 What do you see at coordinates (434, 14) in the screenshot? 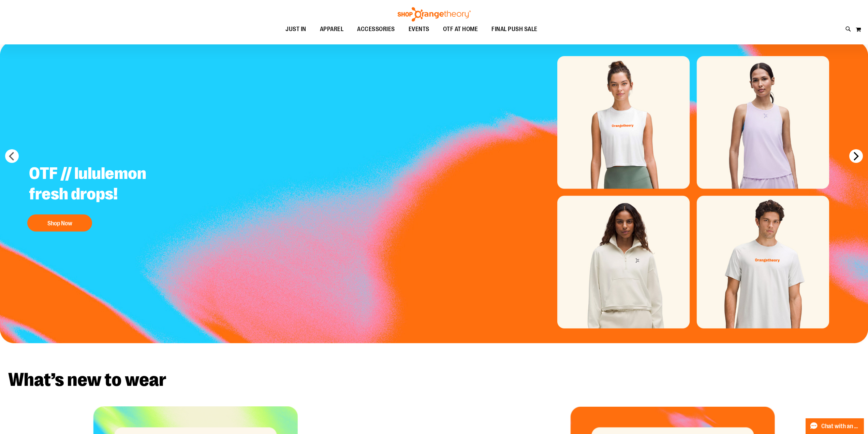
I see `img: Shop Orangetheory` at bounding box center [434, 14].